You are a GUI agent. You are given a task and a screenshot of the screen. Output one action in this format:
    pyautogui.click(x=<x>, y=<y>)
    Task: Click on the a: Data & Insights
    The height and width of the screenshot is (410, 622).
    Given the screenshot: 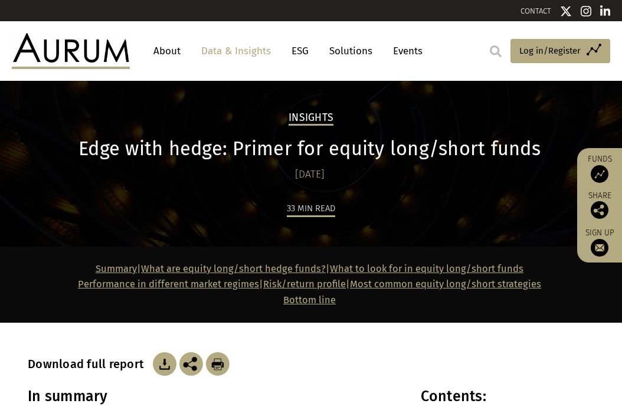 What is the action you would take?
    pyautogui.click(x=236, y=51)
    